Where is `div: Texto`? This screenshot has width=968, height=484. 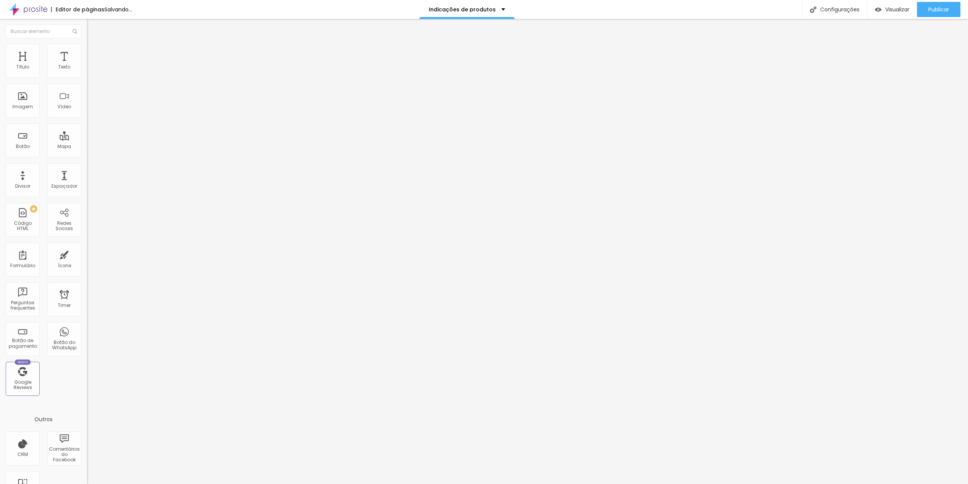
div: Texto is located at coordinates (64, 67).